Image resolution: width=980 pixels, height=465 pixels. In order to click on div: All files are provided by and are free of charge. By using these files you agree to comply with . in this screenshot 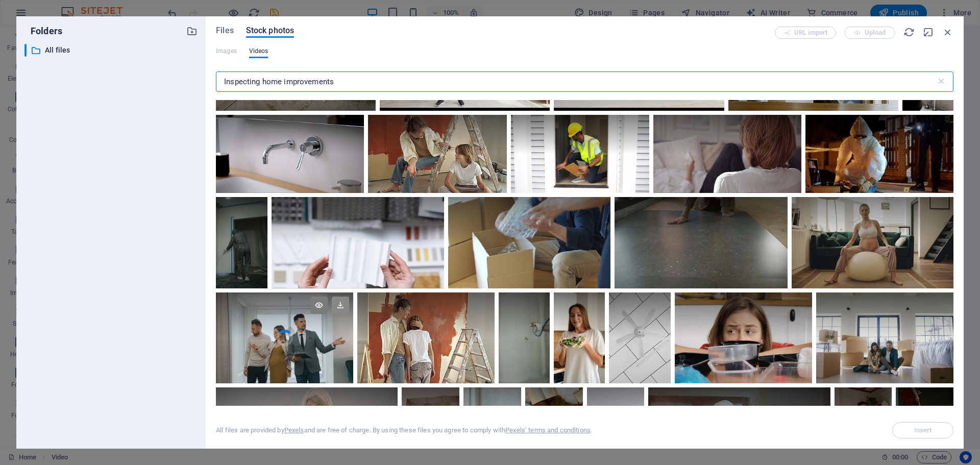, I will do `click(404, 431)`.